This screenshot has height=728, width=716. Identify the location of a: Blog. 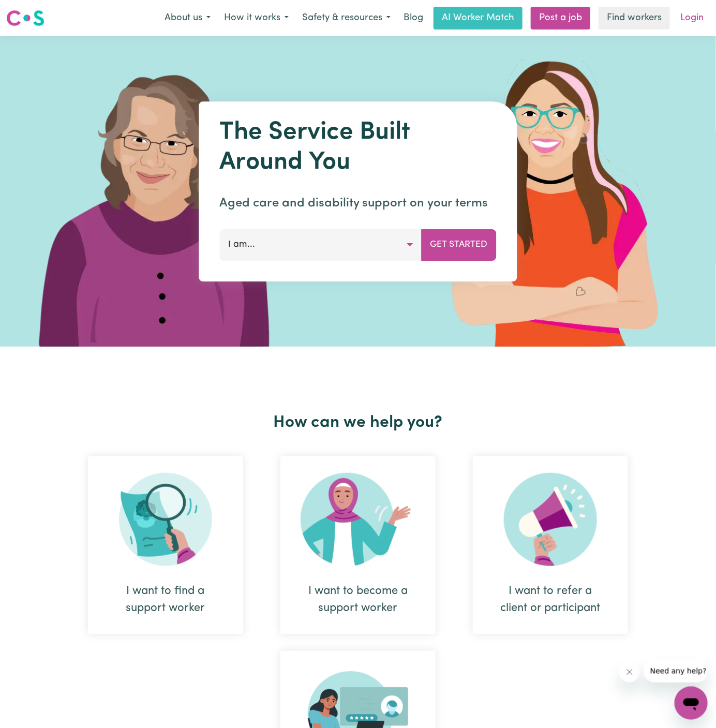
(413, 18).